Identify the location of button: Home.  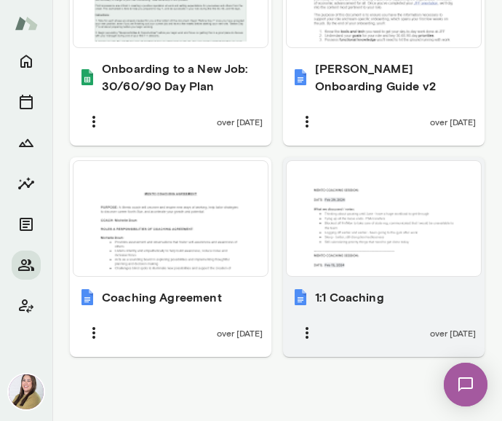
(26, 61).